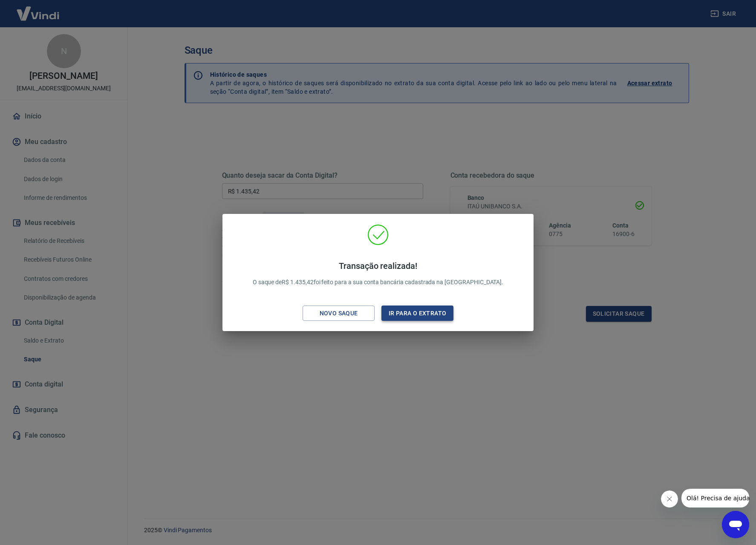 The width and height of the screenshot is (756, 545). What do you see at coordinates (378, 266) in the screenshot?
I see `h4: Transação realizada!` at bounding box center [378, 266].